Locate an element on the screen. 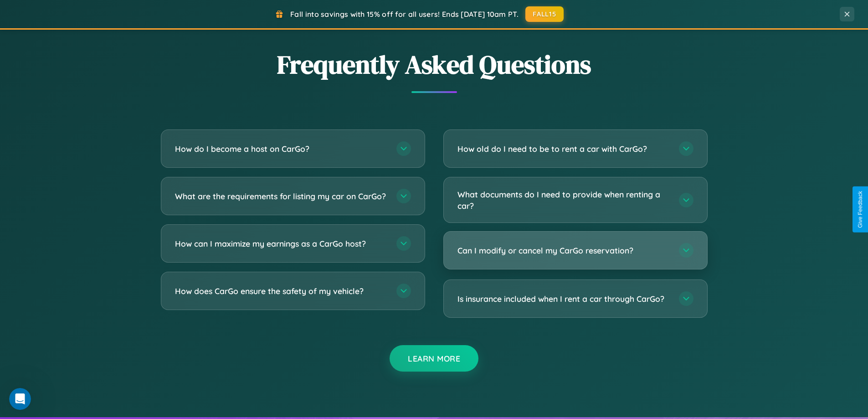  h3: How can I maximize my earnings as a CarGo host? is located at coordinates (281, 243).